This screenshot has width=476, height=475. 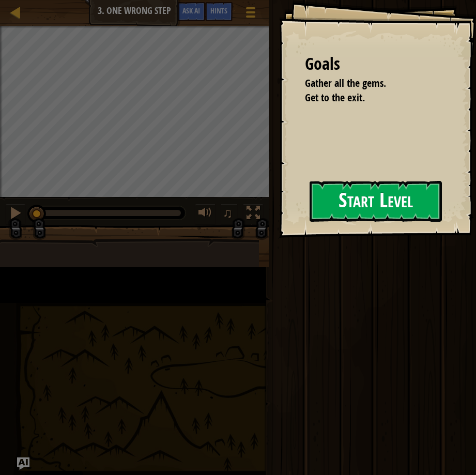 What do you see at coordinates (218, 10) in the screenshot?
I see `span: Hints` at bounding box center [218, 10].